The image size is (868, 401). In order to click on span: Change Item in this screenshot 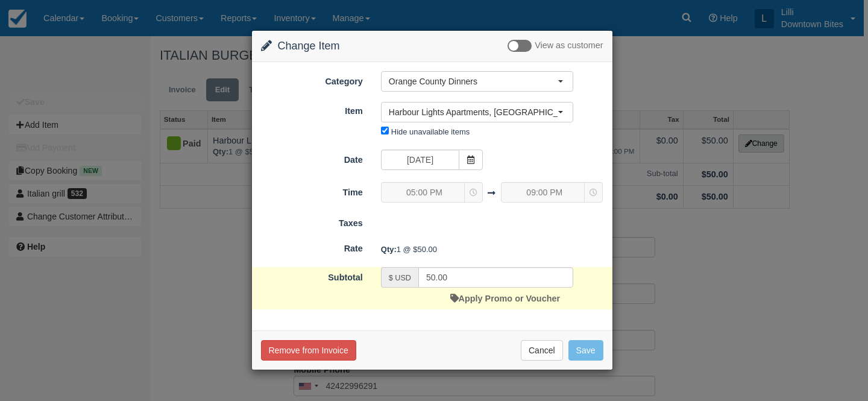, I will do `click(308, 46)`.